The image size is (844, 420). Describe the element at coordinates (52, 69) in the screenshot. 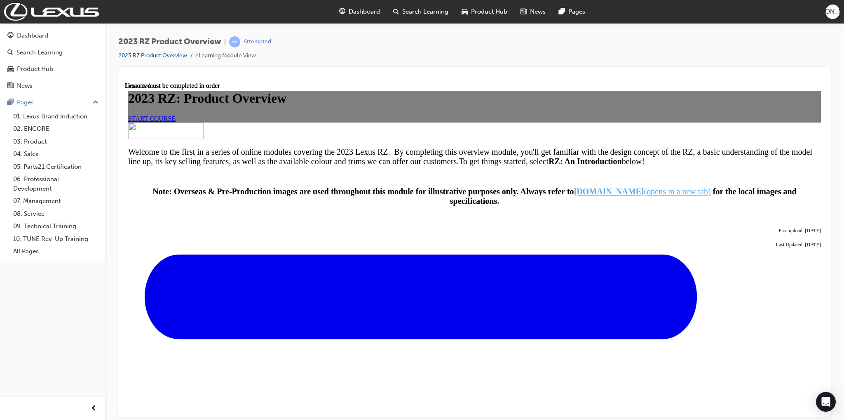

I see `a: Product Hub` at that location.